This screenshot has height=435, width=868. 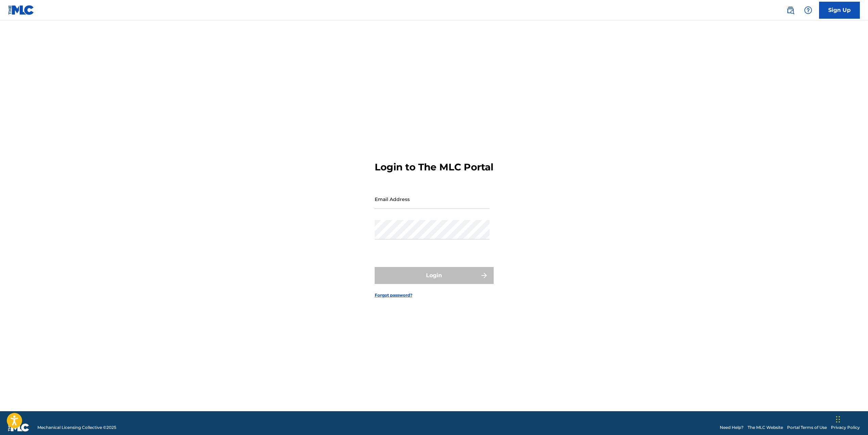 What do you see at coordinates (21, 10) in the screenshot?
I see `img: MLC Logo` at bounding box center [21, 10].